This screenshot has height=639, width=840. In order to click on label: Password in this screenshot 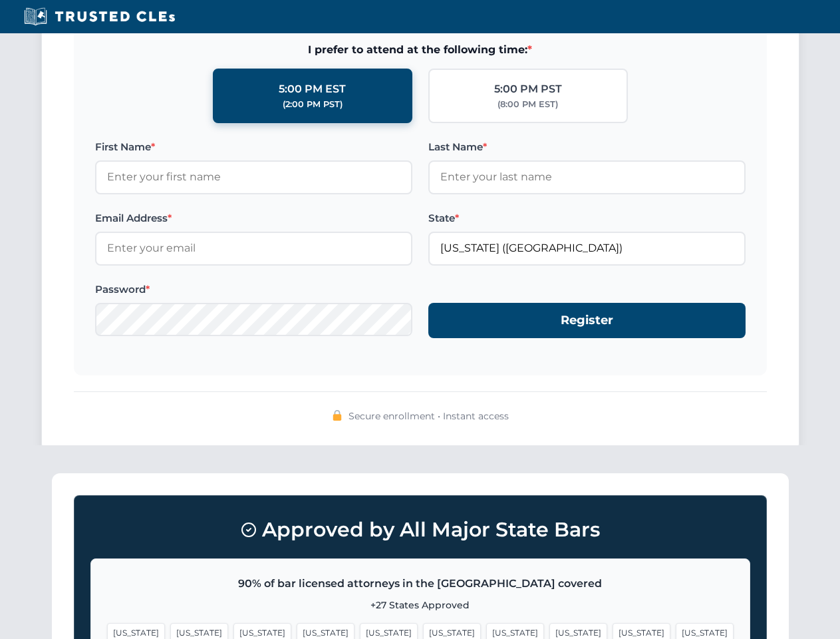, I will do `click(253, 289)`.